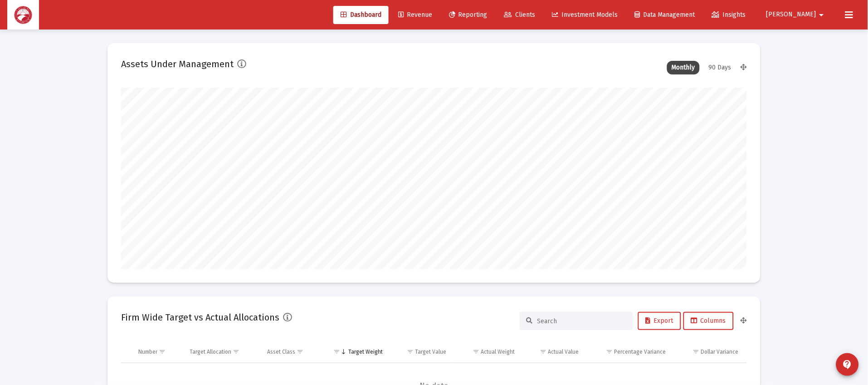 The height and width of the screenshot is (385, 868). Describe the element at coordinates (683, 68) in the screenshot. I see `div: Monthly` at that location.